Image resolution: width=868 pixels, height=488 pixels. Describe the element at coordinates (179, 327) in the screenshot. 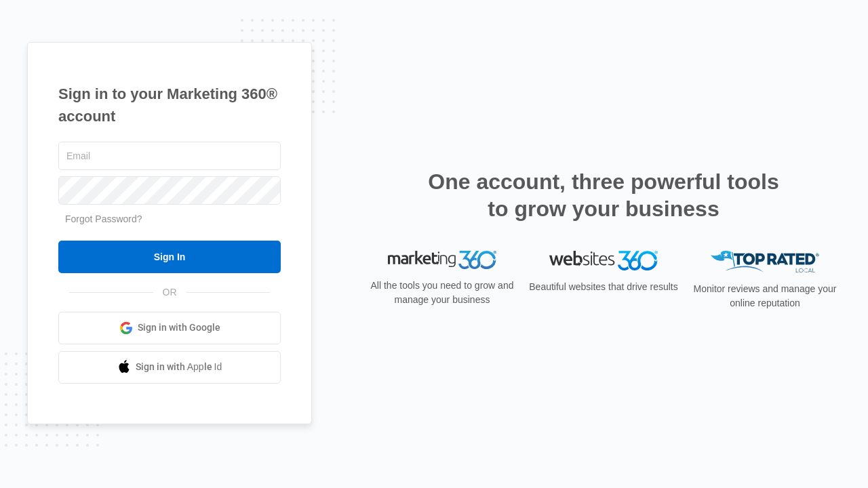

I see `span: Sign in with Google` at that location.